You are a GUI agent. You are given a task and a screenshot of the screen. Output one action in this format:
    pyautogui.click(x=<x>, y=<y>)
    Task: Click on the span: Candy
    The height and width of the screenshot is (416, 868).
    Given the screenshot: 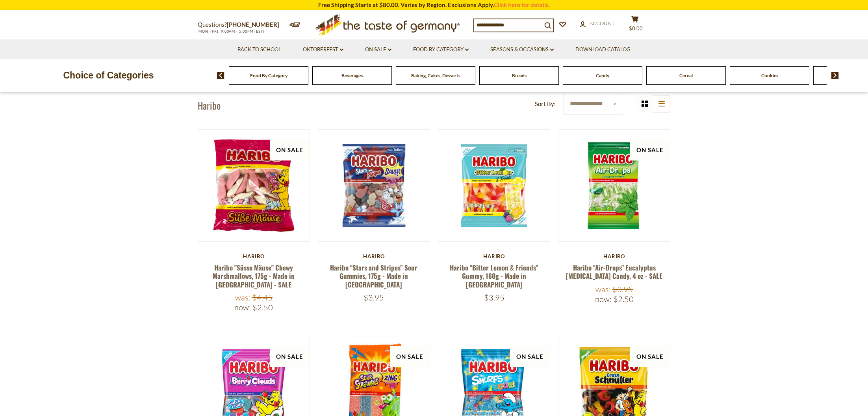 What is the action you would take?
    pyautogui.click(x=603, y=75)
    